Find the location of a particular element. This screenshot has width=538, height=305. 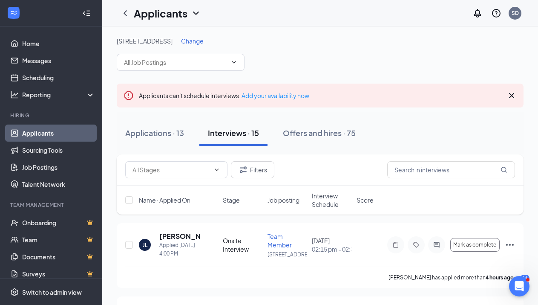

span: Interview Schedule is located at coordinates (332, 200).